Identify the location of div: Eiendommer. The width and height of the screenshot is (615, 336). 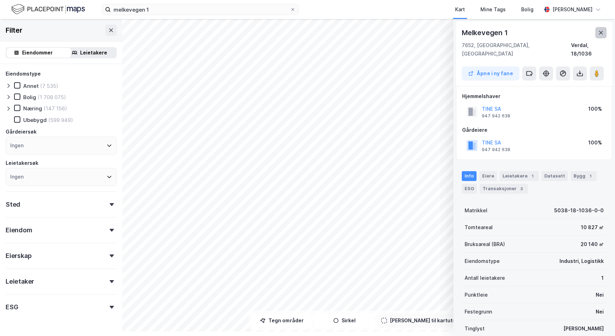
(37, 53).